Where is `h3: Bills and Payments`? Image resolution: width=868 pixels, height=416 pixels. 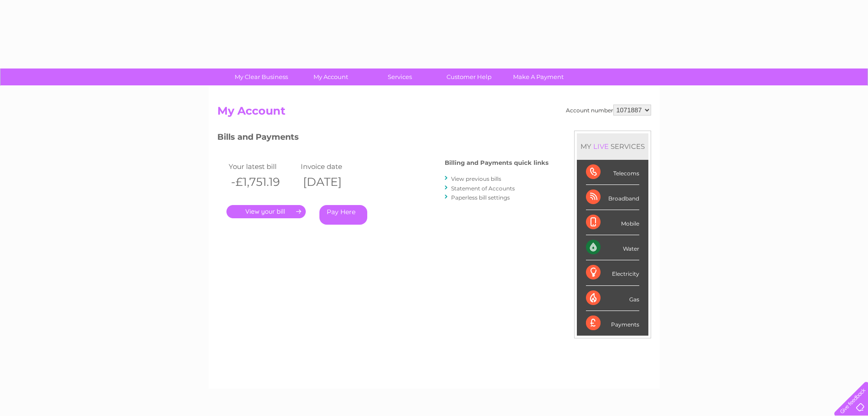 h3: Bills and Payments is located at coordinates (383, 138).